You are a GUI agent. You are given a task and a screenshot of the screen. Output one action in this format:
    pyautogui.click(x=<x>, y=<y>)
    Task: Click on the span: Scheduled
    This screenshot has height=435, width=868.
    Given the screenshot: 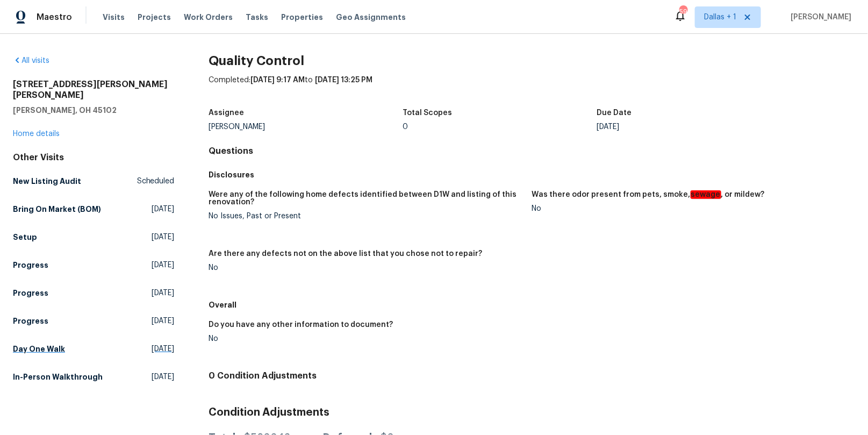 What is the action you would take?
    pyautogui.click(x=156, y=181)
    